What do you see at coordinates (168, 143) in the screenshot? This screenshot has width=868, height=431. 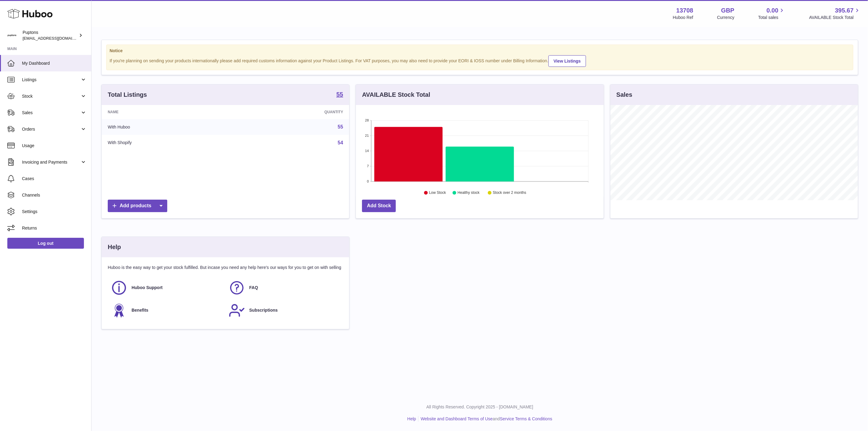 I see `td: With Shopify` at bounding box center [168, 143].